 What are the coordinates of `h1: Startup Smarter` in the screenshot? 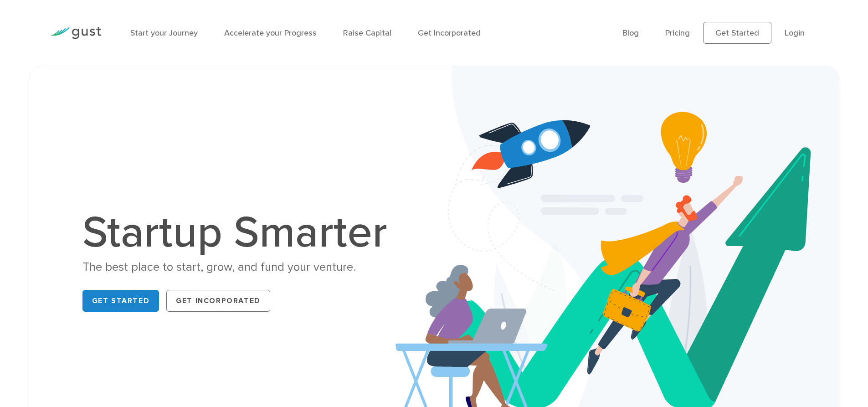 It's located at (240, 233).